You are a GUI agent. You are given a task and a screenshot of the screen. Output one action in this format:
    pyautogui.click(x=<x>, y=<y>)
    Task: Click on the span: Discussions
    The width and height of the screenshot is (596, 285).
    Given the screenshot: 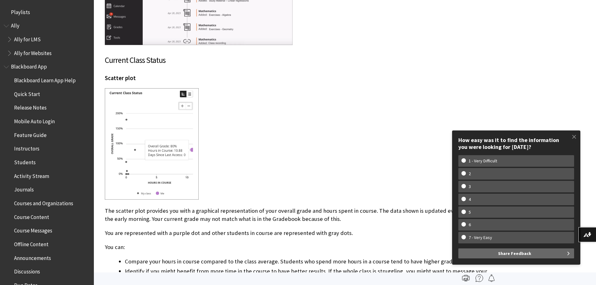 What is the action you would take?
    pyautogui.click(x=27, y=270)
    